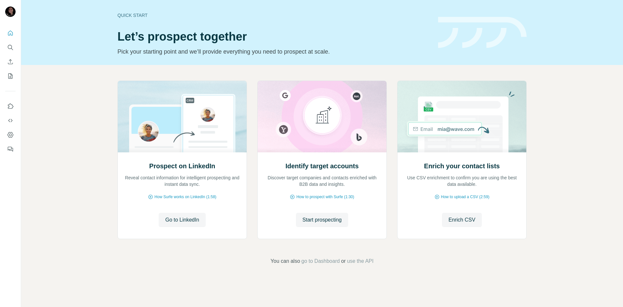 Image resolution: width=623 pixels, height=307 pixels. Describe the element at coordinates (462, 166) in the screenshot. I see `h2: Enrich your contact lists` at that location.